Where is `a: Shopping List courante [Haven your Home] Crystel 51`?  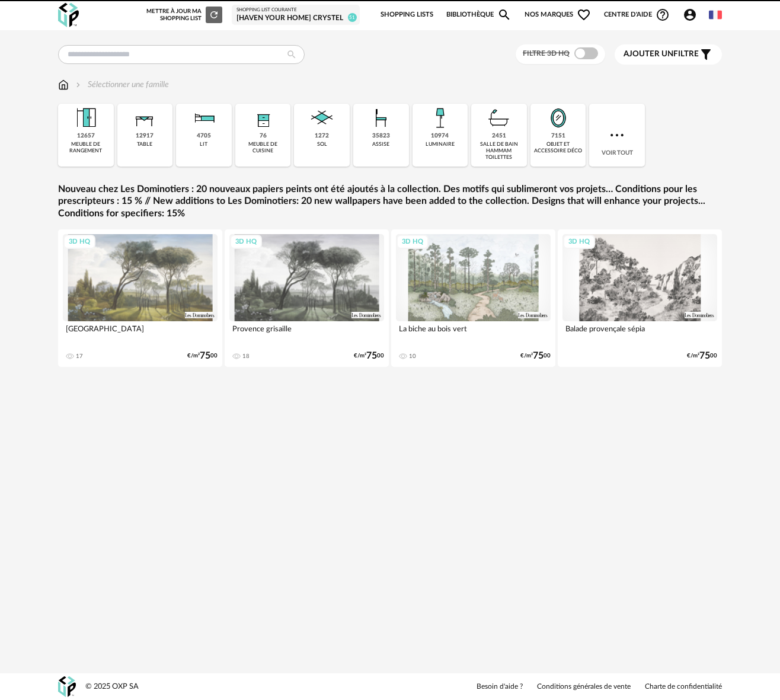 a: Shopping List courante [Haven your Home] Crystel 51 is located at coordinates (296, 15).